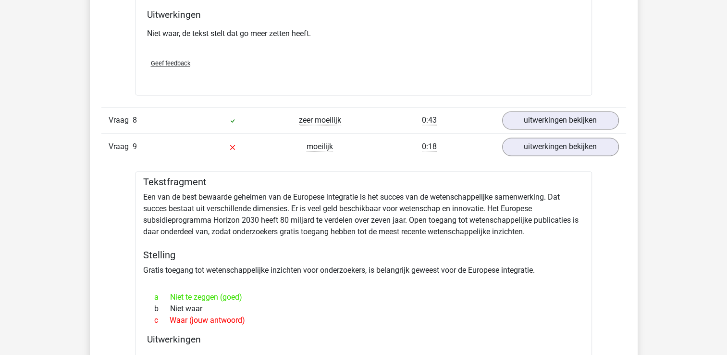 Image resolution: width=727 pixels, height=355 pixels. Describe the element at coordinates (162, 308) in the screenshot. I see `span: b` at that location.